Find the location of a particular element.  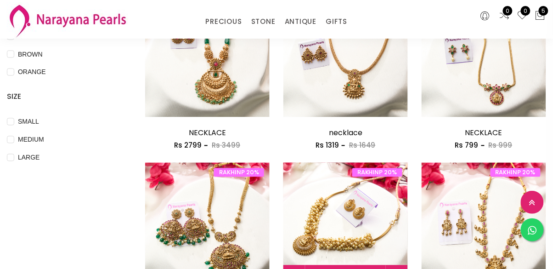

h4: SIZE is located at coordinates (62, 97).